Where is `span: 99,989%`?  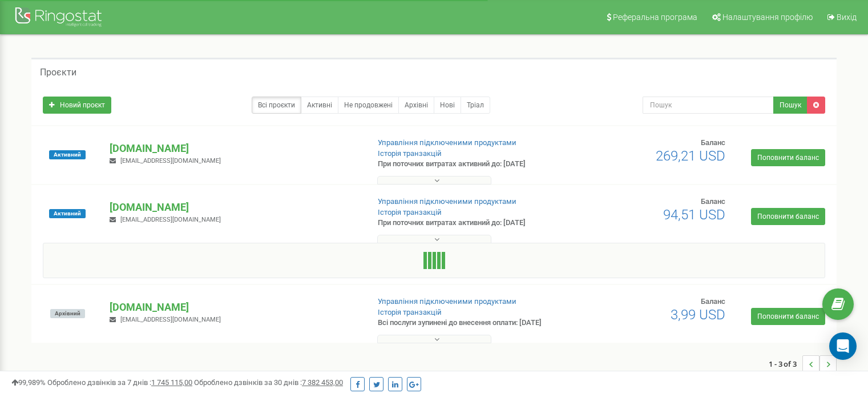 span: 99,989% is located at coordinates (29, 382).